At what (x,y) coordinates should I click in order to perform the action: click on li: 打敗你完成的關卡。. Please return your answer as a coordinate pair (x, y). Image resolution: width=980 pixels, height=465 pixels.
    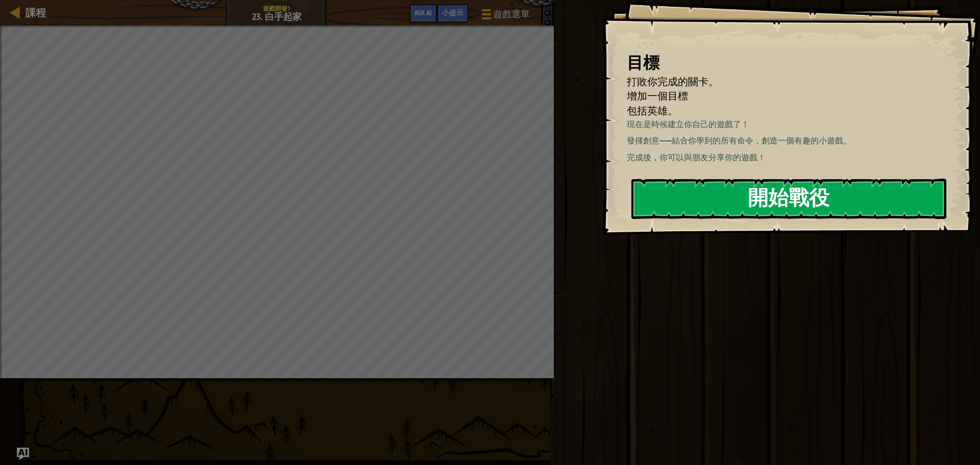
    Looking at the image, I should click on (778, 81).